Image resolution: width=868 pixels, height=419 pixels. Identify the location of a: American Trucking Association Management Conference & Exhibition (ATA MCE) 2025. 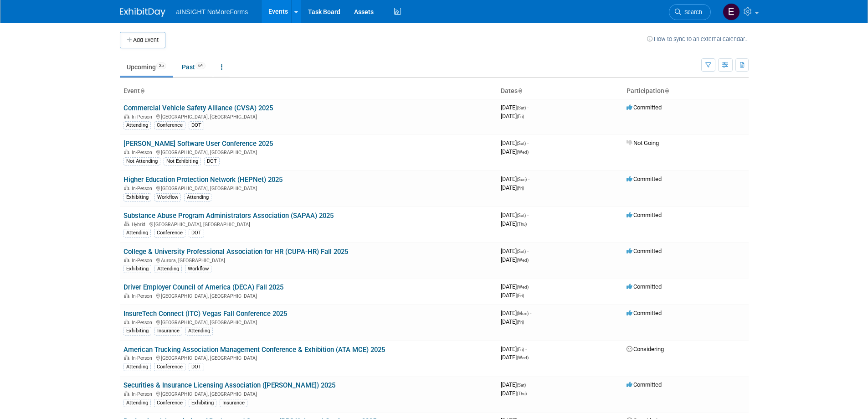
(254, 350).